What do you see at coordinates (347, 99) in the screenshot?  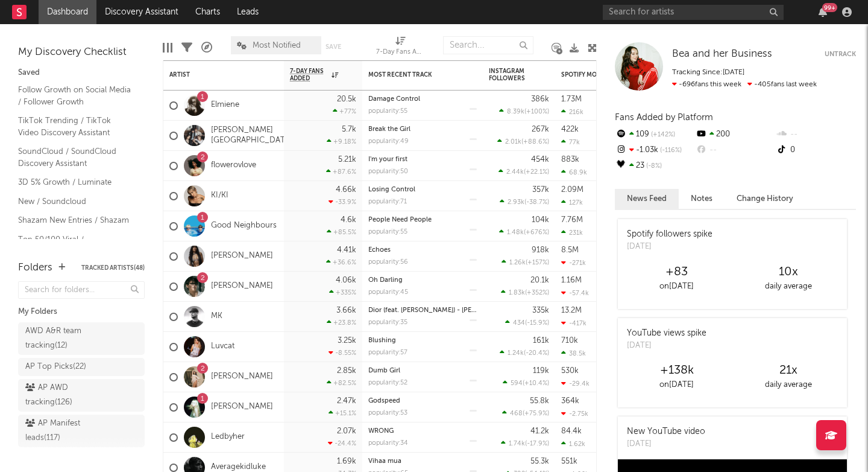 I see `div: 20.5k` at bounding box center [347, 99].